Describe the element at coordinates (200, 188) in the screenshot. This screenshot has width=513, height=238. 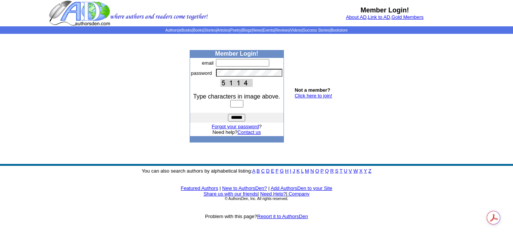
I see `a: Featured Authors` at that location.